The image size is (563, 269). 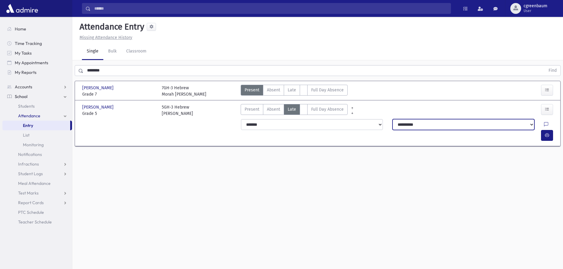 What do you see at coordinates (37, 154) in the screenshot?
I see `a: Notifications` at bounding box center [37, 154].